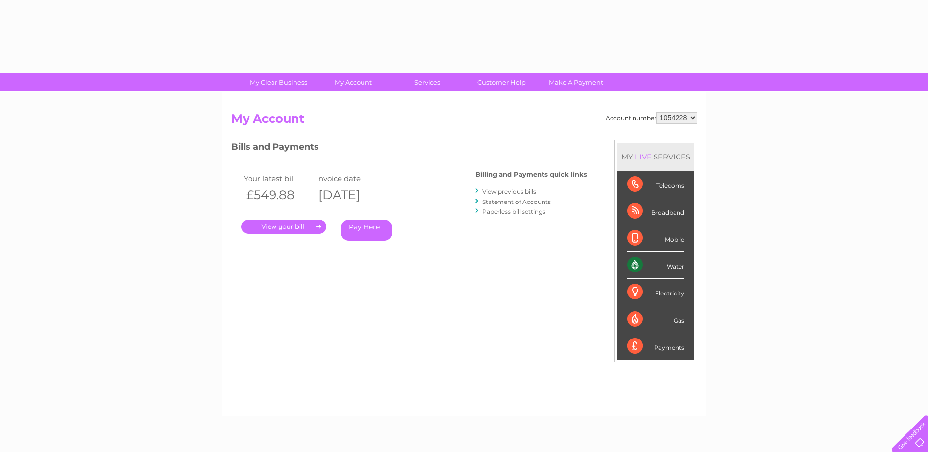 This screenshot has width=928, height=452. I want to click on a: My Account, so click(353, 82).